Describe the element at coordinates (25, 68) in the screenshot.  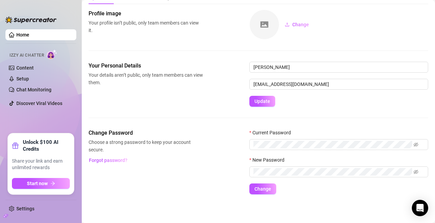
I see `a: Content` at that location.